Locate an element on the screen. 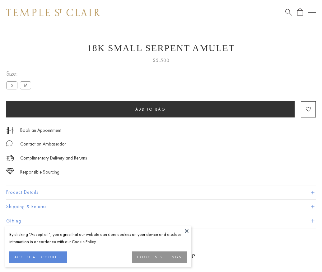 Image resolution: width=322 pixels, height=272 pixels. div: Responsible Sourcing is located at coordinates (40, 172).